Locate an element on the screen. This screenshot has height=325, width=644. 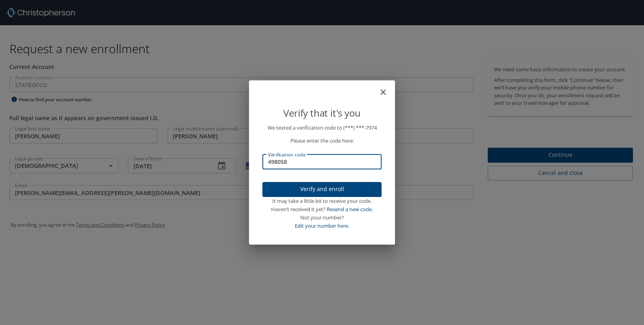
div: Not your number? is located at coordinates (322, 218).